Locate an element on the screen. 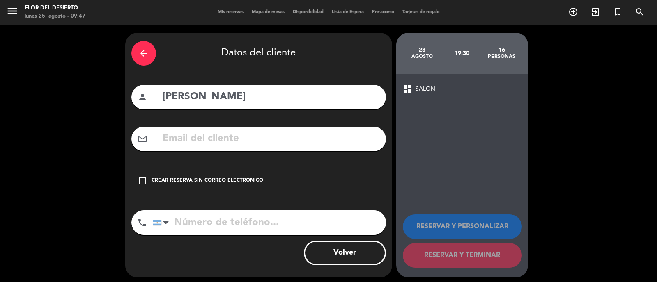 Image resolution: width=657 pixels, height=282 pixels. i: menu is located at coordinates (12, 11).